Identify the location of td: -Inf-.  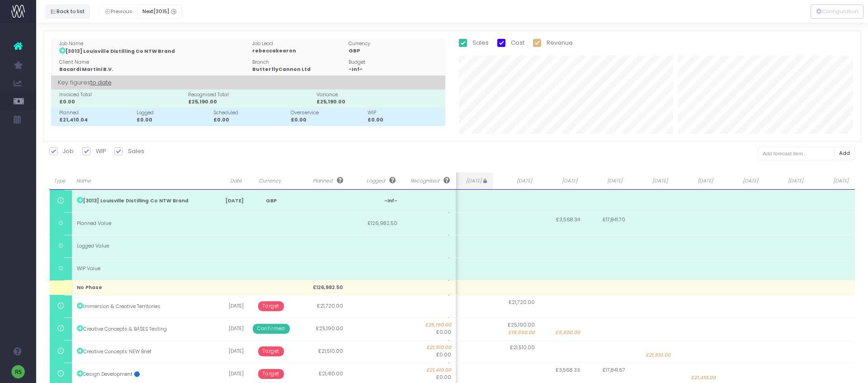
(375, 201).